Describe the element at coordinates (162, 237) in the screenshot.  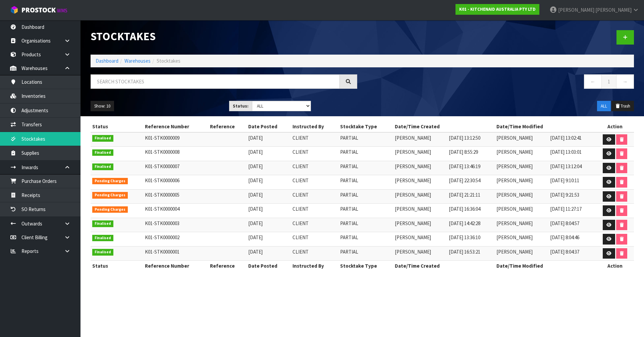
I see `span: K01-STK0000002` at that location.